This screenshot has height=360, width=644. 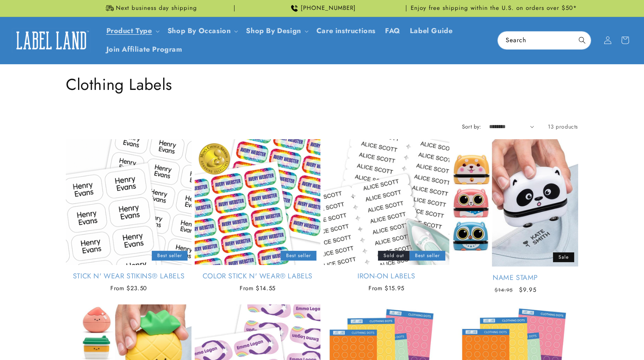 What do you see at coordinates (52, 40) in the screenshot?
I see `img: Label Land` at bounding box center [52, 40].